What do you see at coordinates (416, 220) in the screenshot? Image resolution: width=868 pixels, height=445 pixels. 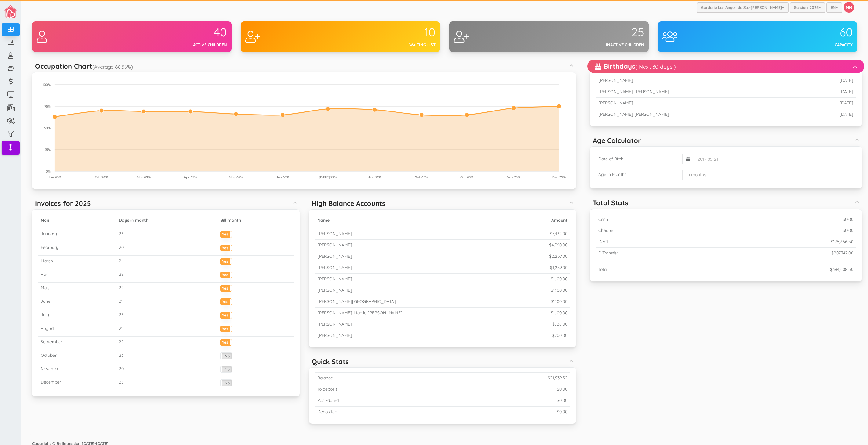 I see `h5: Name` at bounding box center [416, 220].